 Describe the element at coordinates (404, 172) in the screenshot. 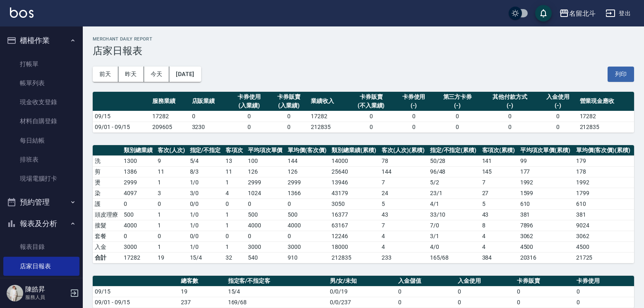

I see `td: 144` at that location.